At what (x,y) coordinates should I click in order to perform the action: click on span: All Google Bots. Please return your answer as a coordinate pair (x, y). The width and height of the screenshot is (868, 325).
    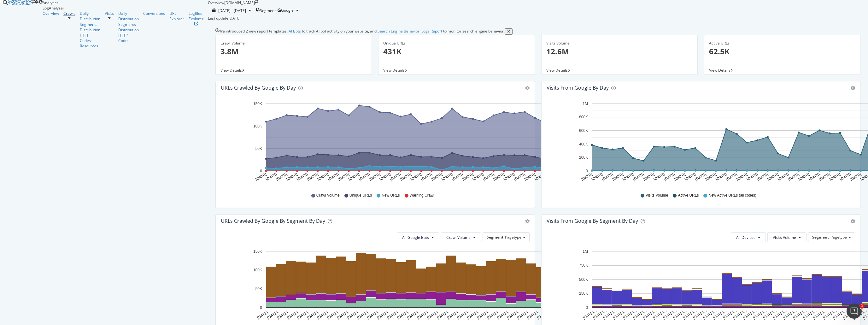
    Looking at the image, I should click on (416, 237).